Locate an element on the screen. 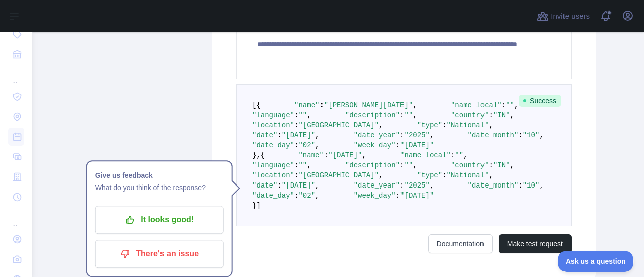 The image size is (644, 277). span: "date_day" is located at coordinates (273, 195).